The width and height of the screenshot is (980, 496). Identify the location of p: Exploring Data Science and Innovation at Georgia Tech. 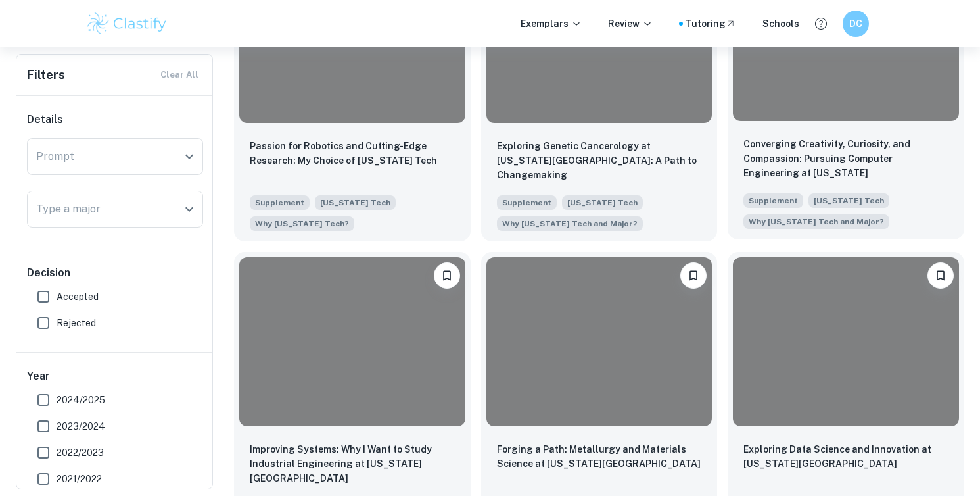
(846, 457).